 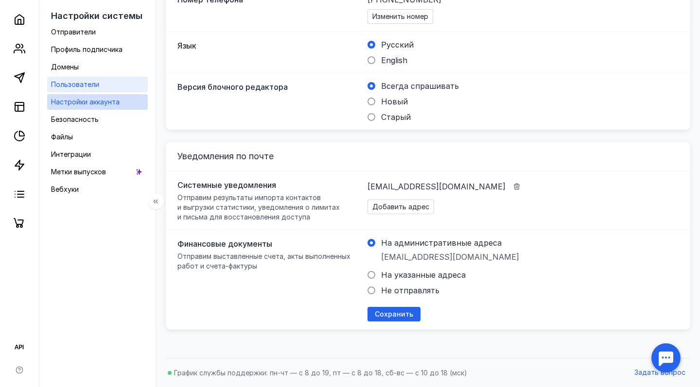 I want to click on span: Вебхуки, so click(x=65, y=189).